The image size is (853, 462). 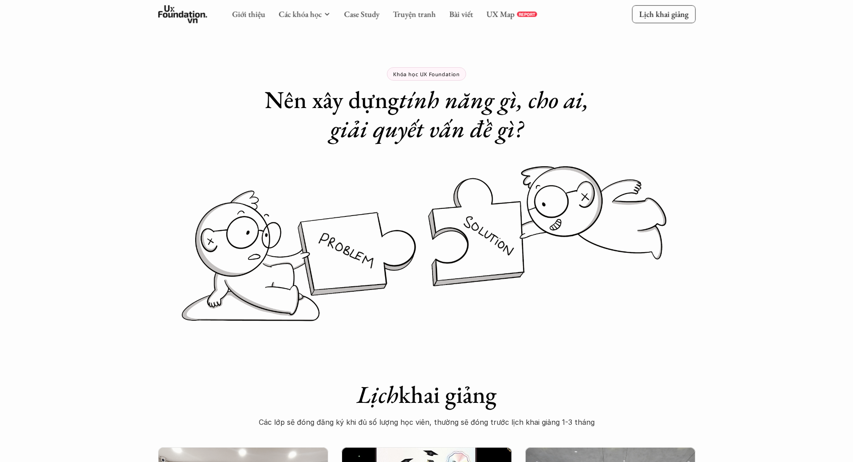 I want to click on p: Lịch khai giảng, so click(x=664, y=14).